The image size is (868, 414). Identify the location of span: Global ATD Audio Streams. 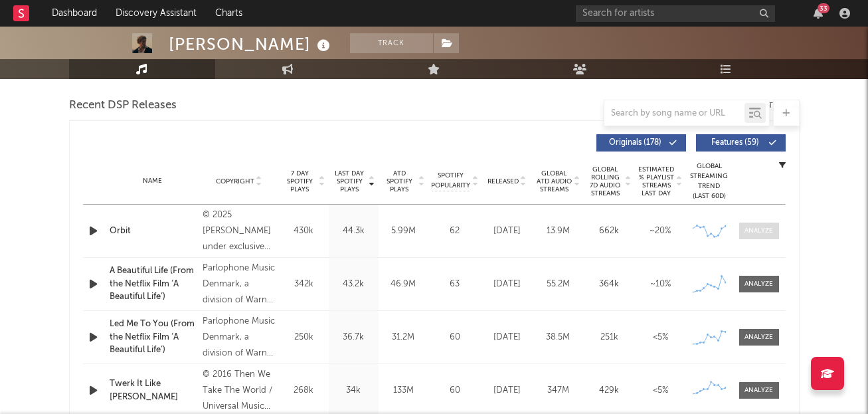
(554, 182).